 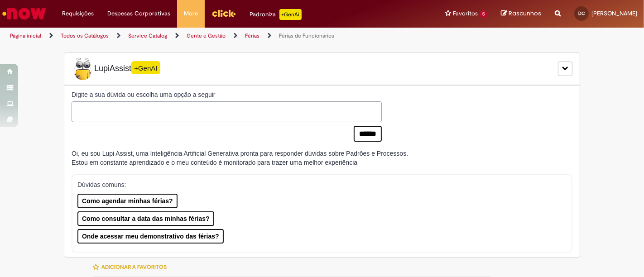 What do you see at coordinates (525, 13) in the screenshot?
I see `span: Rascunhos` at bounding box center [525, 13].